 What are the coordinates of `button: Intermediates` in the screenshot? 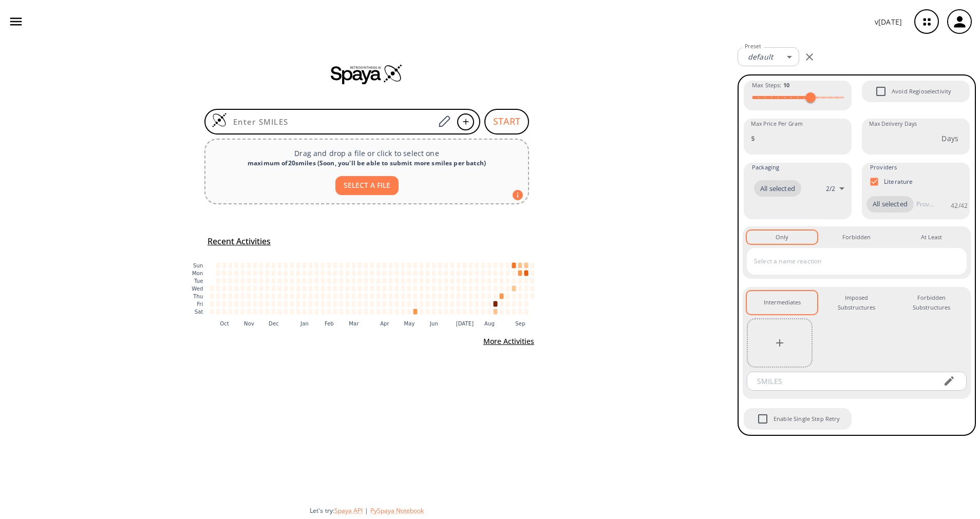 It's located at (782, 303).